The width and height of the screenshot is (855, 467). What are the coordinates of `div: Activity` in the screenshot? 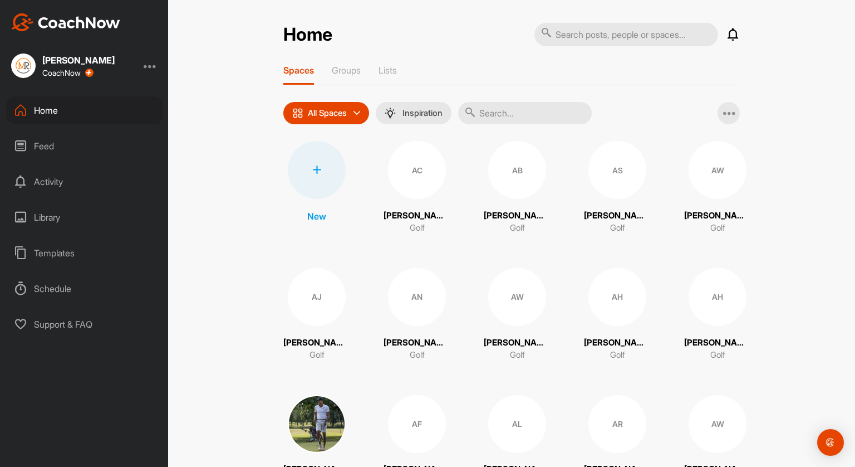 It's located at (85, 182).